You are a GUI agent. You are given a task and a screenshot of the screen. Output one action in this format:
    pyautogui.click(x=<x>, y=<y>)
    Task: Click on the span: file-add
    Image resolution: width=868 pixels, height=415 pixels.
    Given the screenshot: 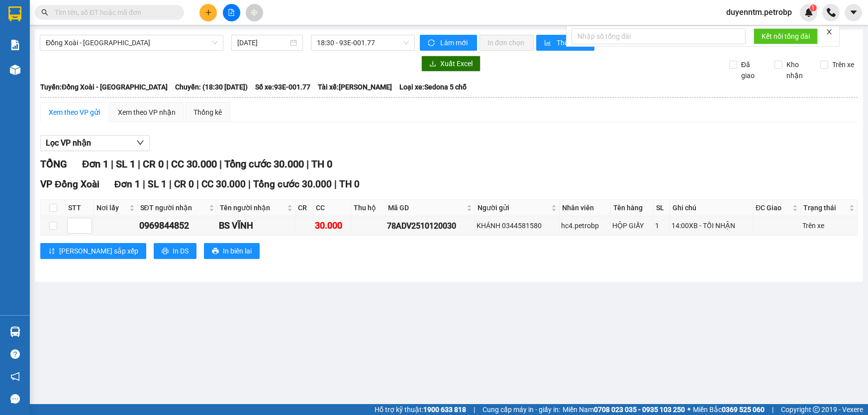 What is the action you would take?
    pyautogui.click(x=231, y=12)
    